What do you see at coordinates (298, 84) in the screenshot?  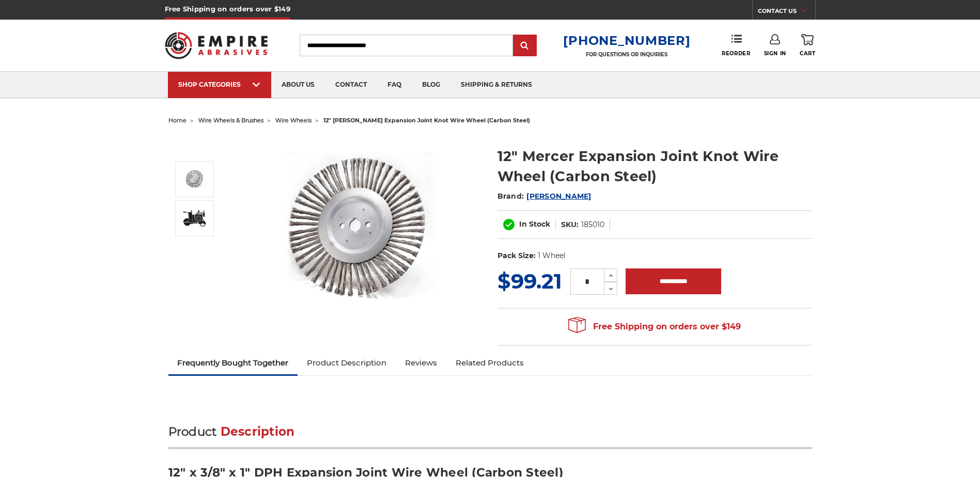 I see `a: about us` at bounding box center [298, 84].